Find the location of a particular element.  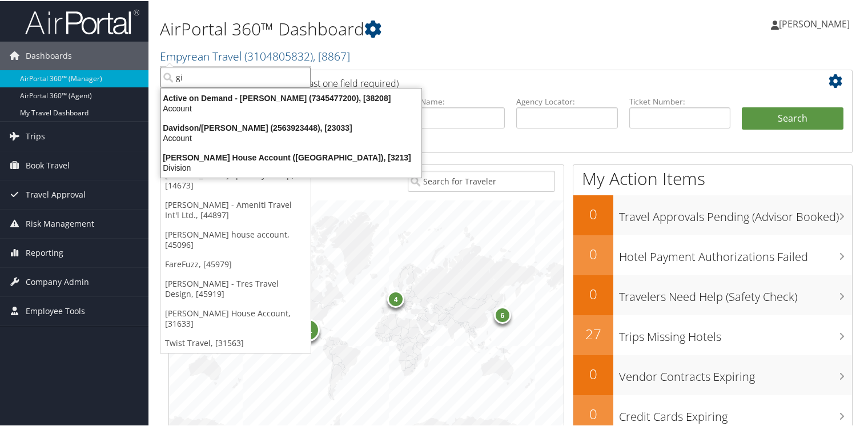

h3: Credit Cards Expiring is located at coordinates (735, 413).